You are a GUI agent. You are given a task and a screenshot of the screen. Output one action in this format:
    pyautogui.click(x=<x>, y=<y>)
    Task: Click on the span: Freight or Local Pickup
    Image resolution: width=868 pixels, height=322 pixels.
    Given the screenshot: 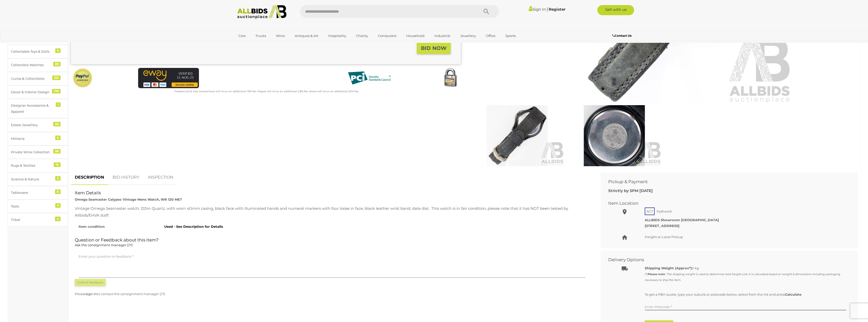 What is the action you would take?
    pyautogui.click(x=664, y=237)
    